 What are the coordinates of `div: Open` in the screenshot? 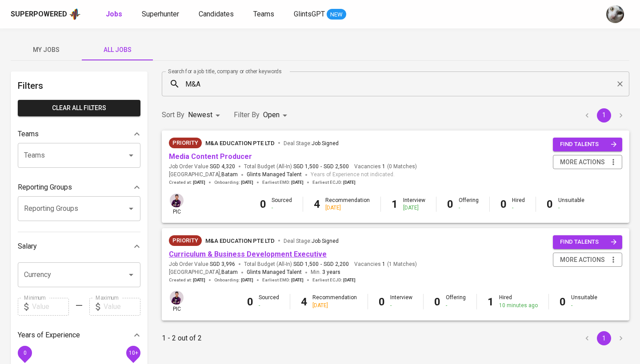 It's located at (277, 115).